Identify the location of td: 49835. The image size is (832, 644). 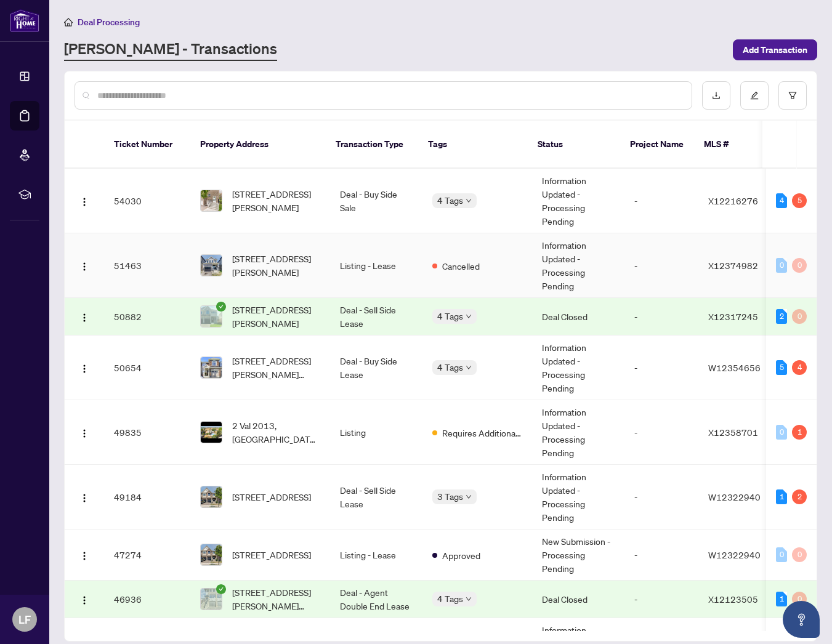
(147, 432).